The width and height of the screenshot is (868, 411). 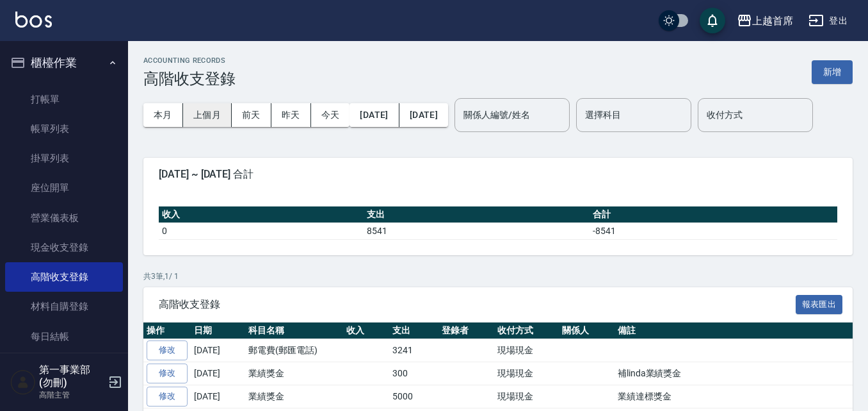 I want to click on button: 登出, so click(x=827, y=20).